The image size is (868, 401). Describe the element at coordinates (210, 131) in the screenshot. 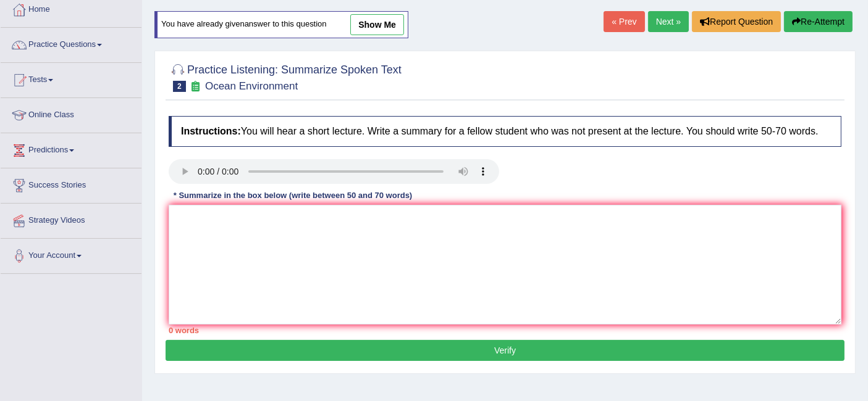

I see `b: Instructions:` at that location.